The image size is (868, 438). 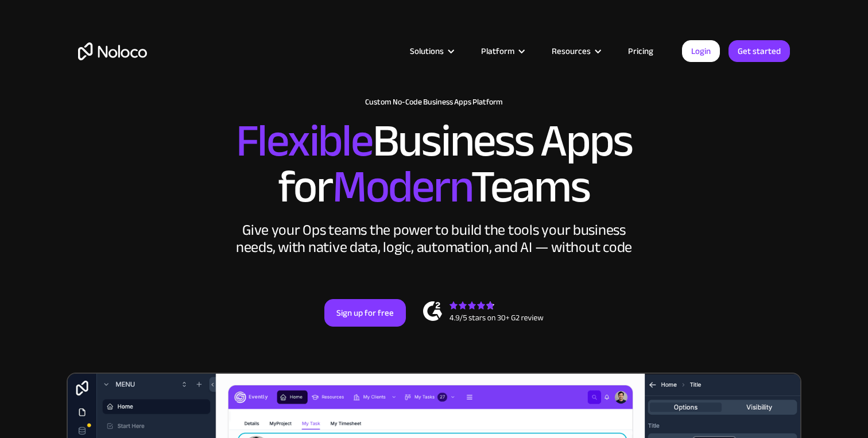 I want to click on span: Flexible, so click(x=304, y=141).